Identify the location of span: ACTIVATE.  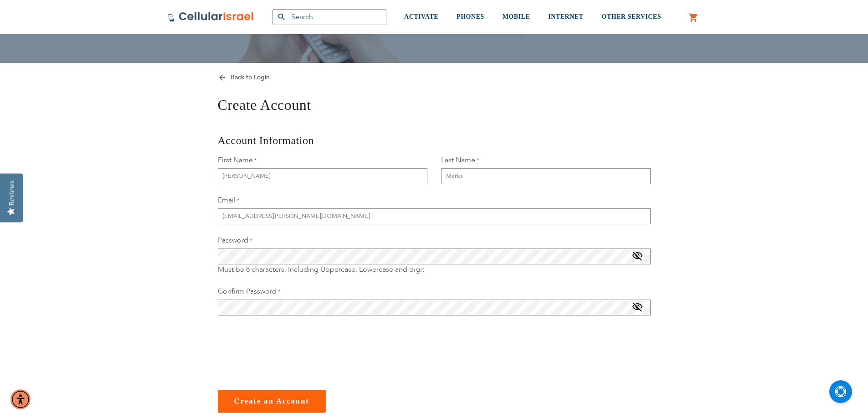
(421, 17).